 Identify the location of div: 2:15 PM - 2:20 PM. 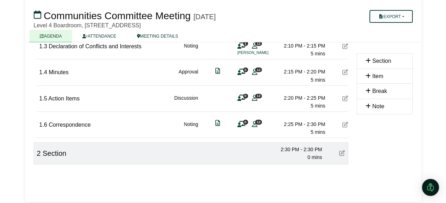
(300, 72).